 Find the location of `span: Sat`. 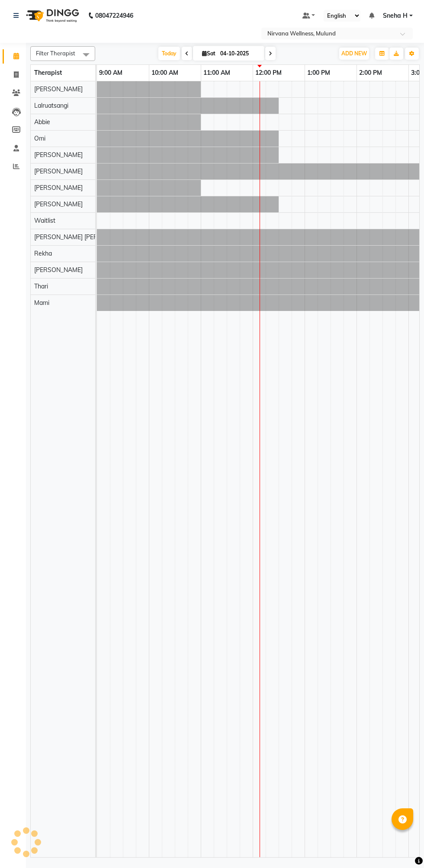

span: Sat is located at coordinates (208, 53).